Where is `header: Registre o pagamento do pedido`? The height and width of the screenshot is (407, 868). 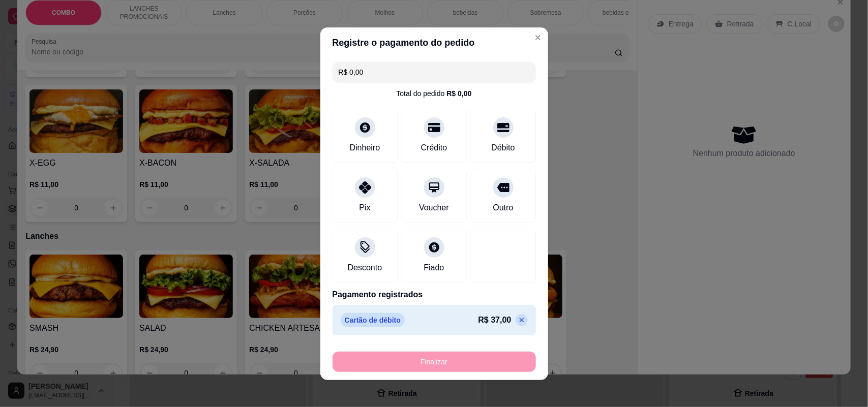
header: Registre o pagamento do pedido is located at coordinates (434, 43).